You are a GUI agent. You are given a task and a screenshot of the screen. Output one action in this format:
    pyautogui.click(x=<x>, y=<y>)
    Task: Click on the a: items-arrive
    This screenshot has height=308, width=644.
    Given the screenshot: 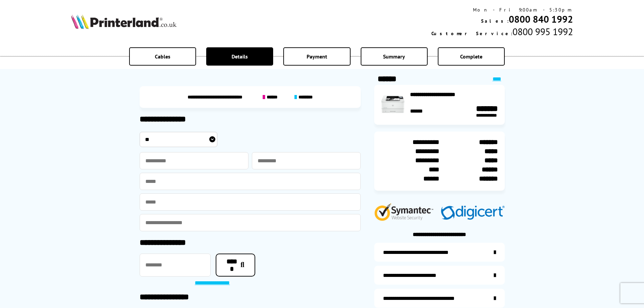 What is the action you would take?
    pyautogui.click(x=440, y=275)
    